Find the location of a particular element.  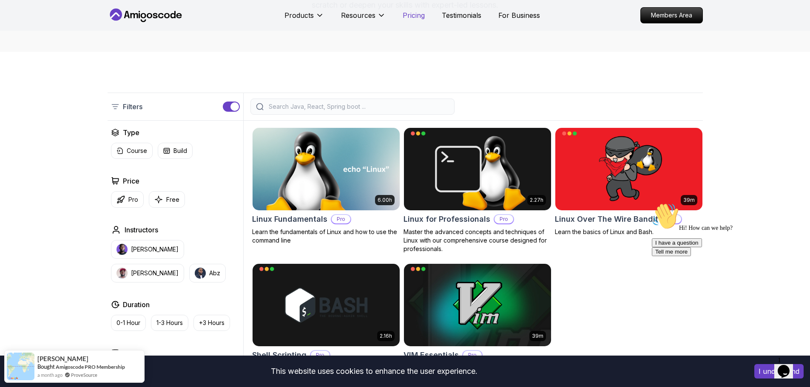

p: Abz is located at coordinates (215, 273).